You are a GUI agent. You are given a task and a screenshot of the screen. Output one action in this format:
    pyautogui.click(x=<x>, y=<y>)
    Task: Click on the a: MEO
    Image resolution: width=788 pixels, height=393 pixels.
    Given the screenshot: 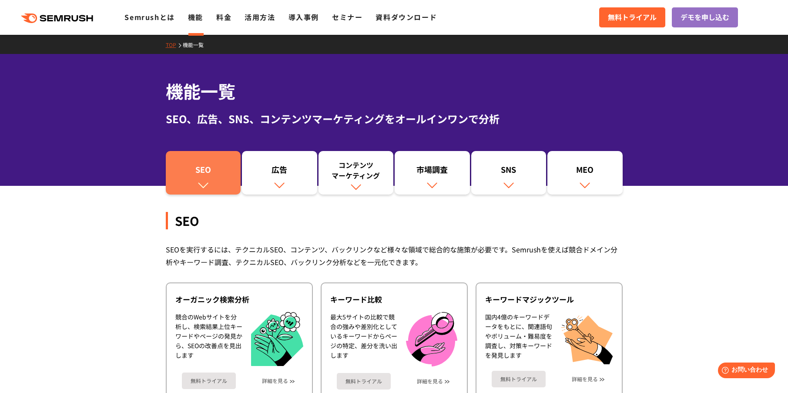 What is the action you would take?
    pyautogui.click(x=585, y=173)
    